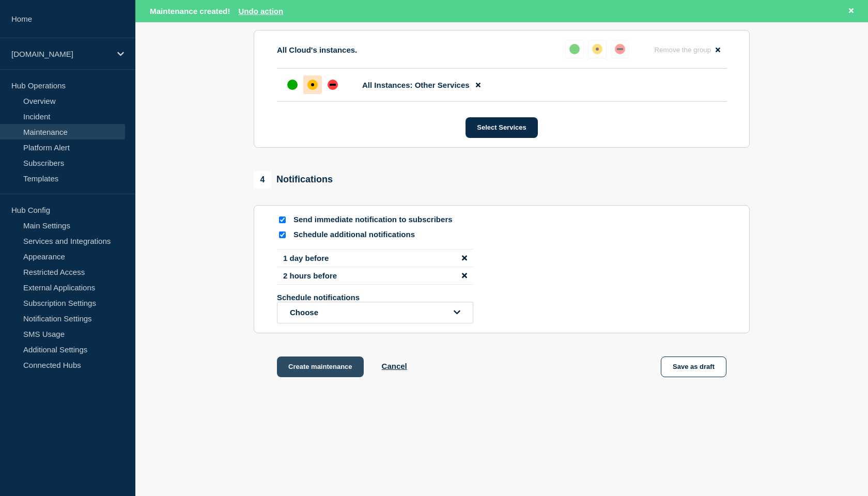  What do you see at coordinates (394, 366) in the screenshot?
I see `button: Cancel` at bounding box center [394, 366].